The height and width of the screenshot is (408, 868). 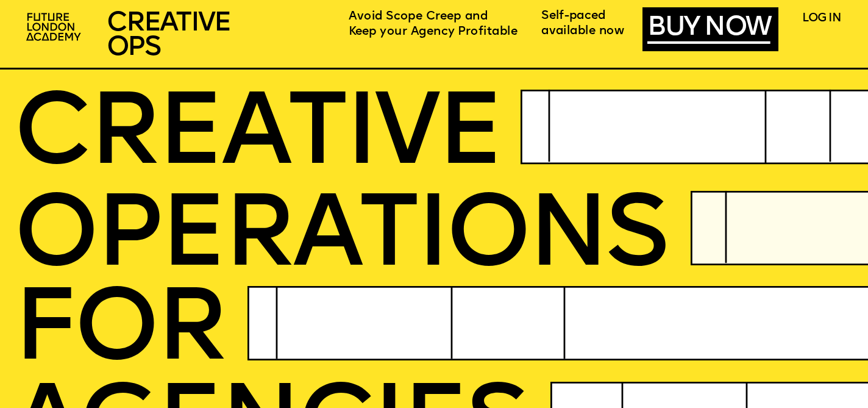 What do you see at coordinates (433, 31) in the screenshot?
I see `span: Keep your Agency Profitable` at bounding box center [433, 31].